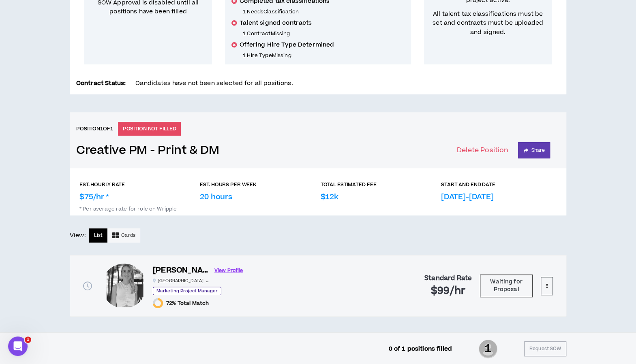  What do you see at coordinates (448, 278) in the screenshot?
I see `h4: Standard Rate` at bounding box center [448, 278].